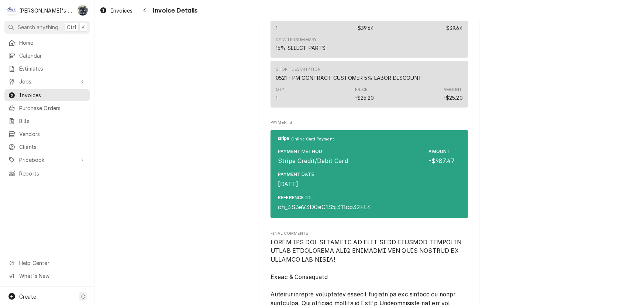 This screenshot has width=644, height=306. I want to click on span: Pricebook, so click(47, 159).